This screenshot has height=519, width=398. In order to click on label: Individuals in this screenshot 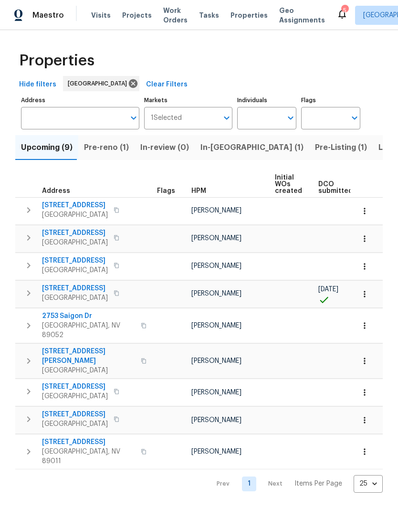, I will do `click(267, 100)`.